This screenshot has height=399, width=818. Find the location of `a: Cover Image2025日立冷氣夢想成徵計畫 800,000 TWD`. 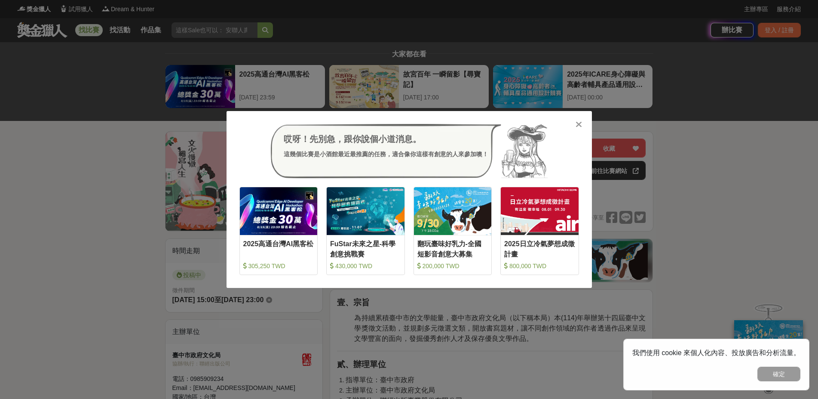

a: Cover Image2025日立冷氣夢想成徵計畫 800,000 TWD is located at coordinates (540, 230).